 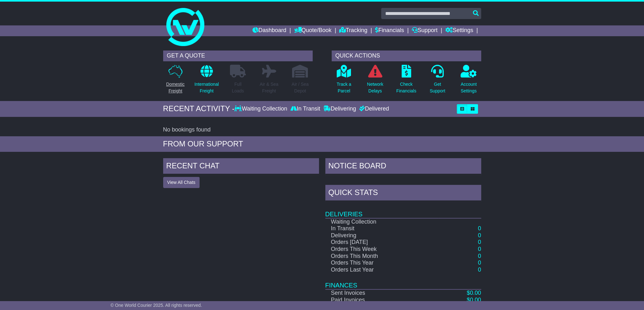 What do you see at coordinates (373, 109) in the screenshot?
I see `div: Delivered` at bounding box center [373, 109].